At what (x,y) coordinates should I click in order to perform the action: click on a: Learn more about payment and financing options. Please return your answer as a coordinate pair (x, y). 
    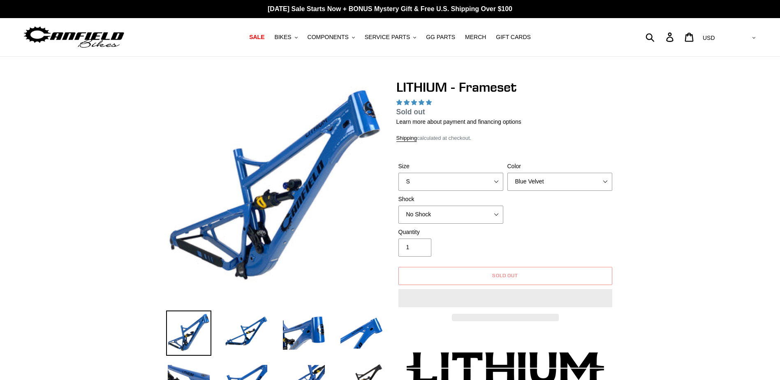
    Looking at the image, I should click on (459, 122).